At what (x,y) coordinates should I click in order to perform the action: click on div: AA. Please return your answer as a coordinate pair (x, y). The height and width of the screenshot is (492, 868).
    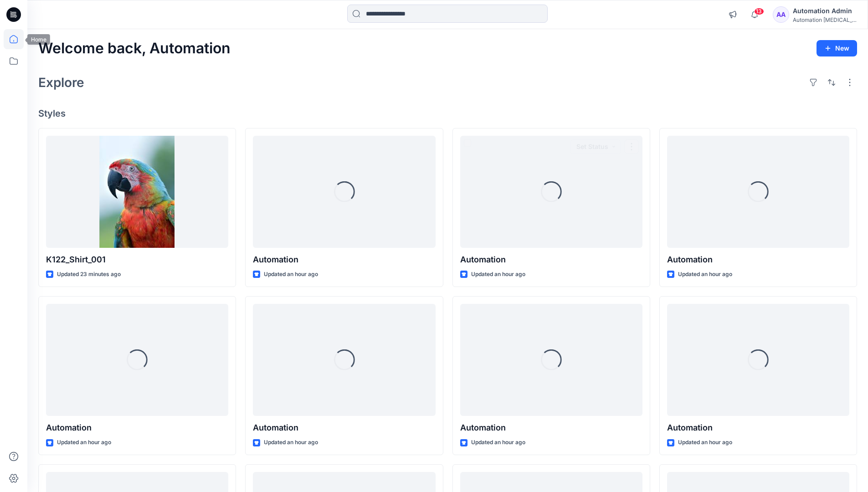
    Looking at the image, I should click on (781, 15).